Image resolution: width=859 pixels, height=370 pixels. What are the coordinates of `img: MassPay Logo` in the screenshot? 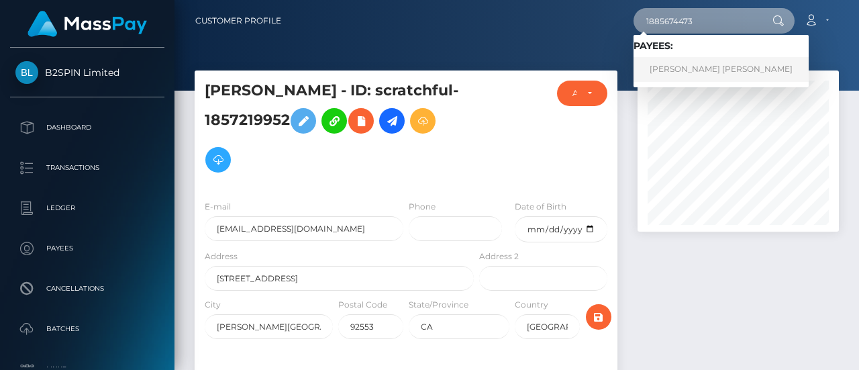 It's located at (87, 23).